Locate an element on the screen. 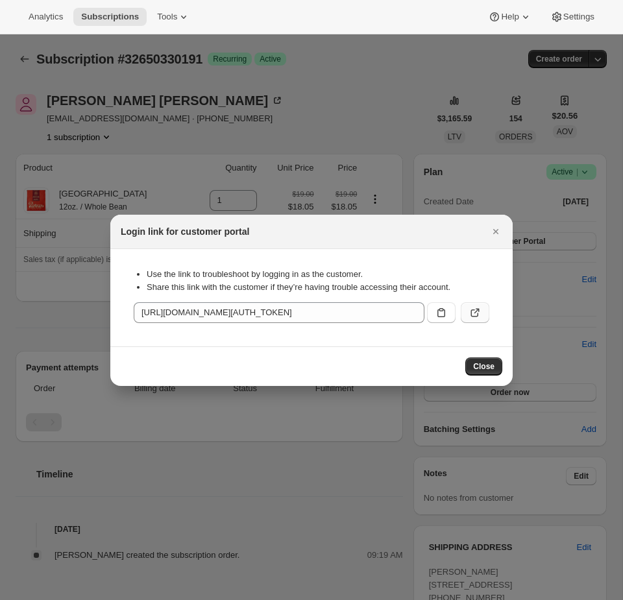 The image size is (623, 600). button: Subscriptions is located at coordinates (110, 17).